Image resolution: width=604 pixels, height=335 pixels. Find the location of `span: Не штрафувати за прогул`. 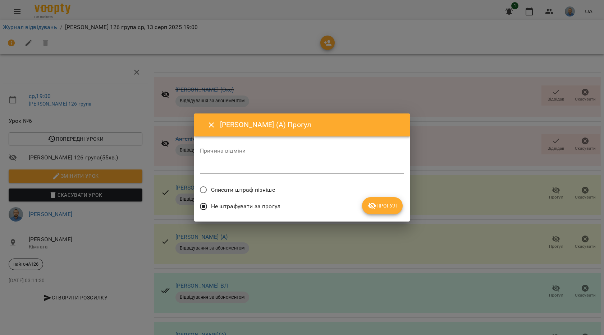

span: Не штрафувати за прогул is located at coordinates (246, 207).